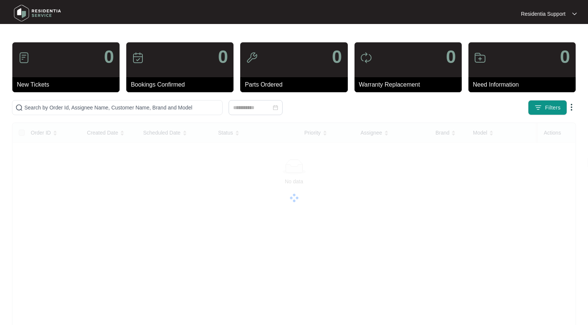  I want to click on p: Warranty Replacement, so click(411, 85).